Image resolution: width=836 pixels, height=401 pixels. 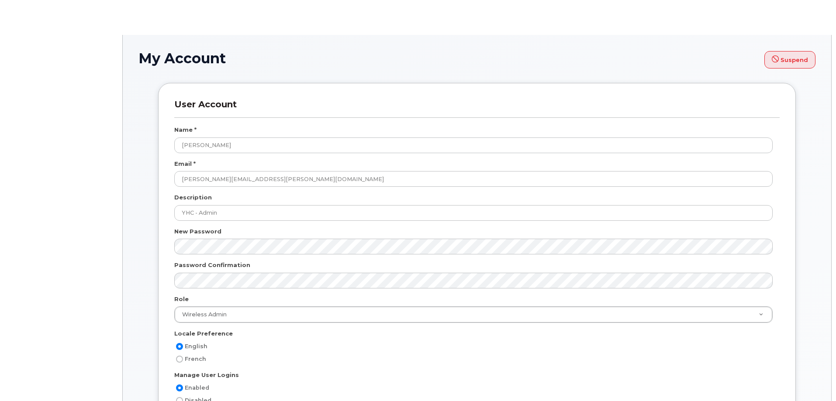 What do you see at coordinates (185, 164) in the screenshot?
I see `label: Email *` at bounding box center [185, 164].